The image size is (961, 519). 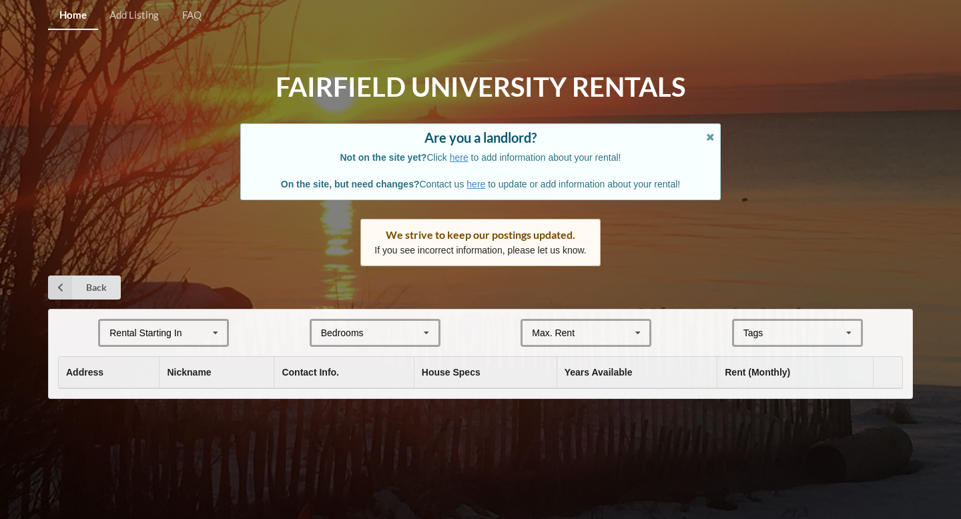 I want to click on th: Address, so click(x=109, y=372).